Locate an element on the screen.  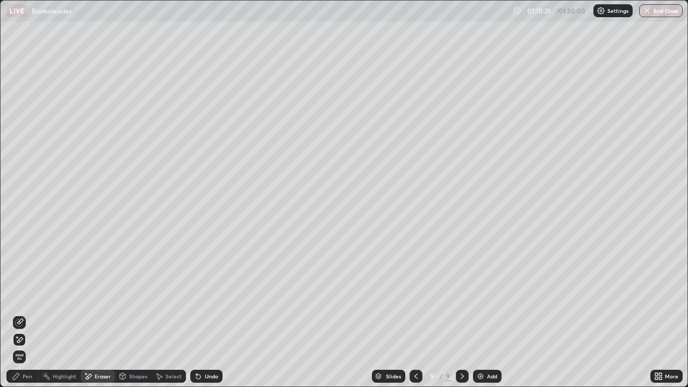
div: Undo is located at coordinates (211, 376).